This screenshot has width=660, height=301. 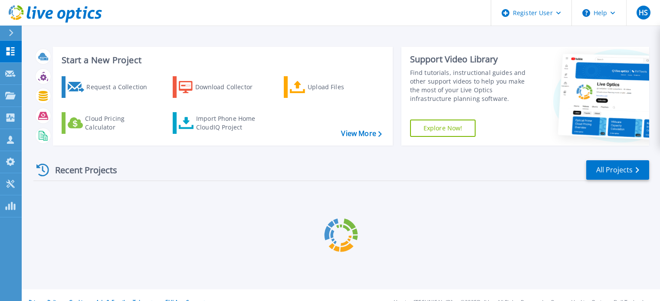 What do you see at coordinates (361, 134) in the screenshot?
I see `a: View More` at bounding box center [361, 134].